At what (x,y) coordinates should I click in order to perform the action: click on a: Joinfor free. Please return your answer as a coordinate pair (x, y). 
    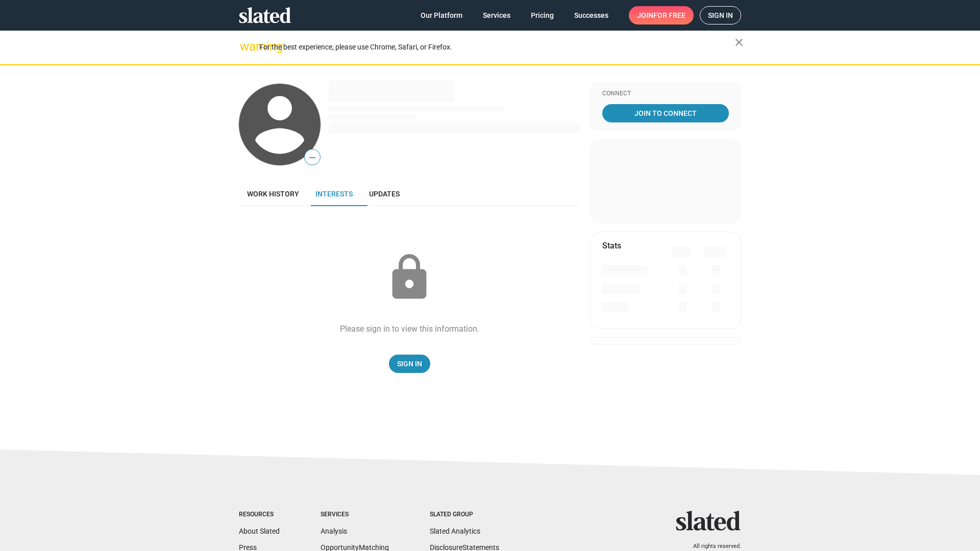
    Looking at the image, I should click on (661, 16).